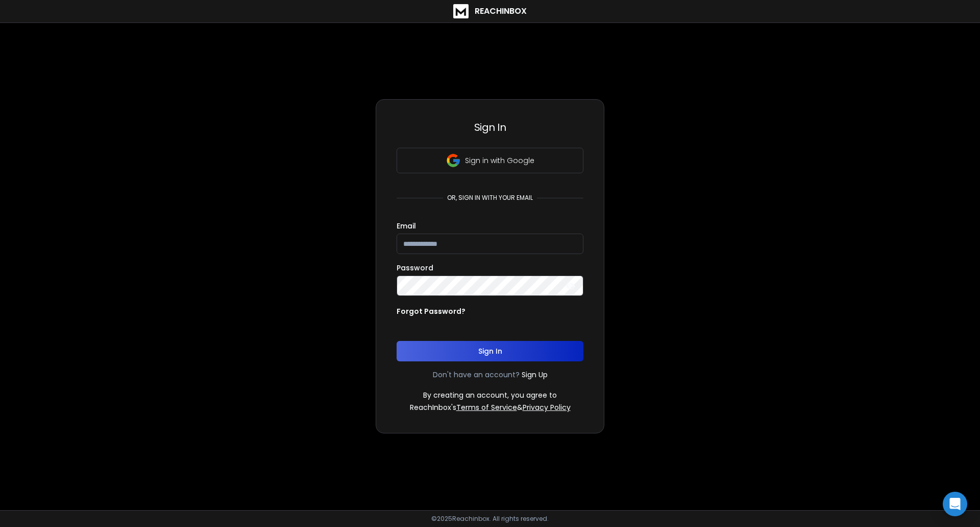 Image resolution: width=980 pixels, height=527 pixels. What do you see at coordinates (547, 407) in the screenshot?
I see `a: Privacy Policy` at bounding box center [547, 407].